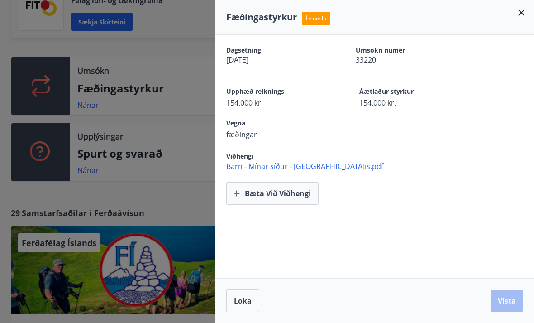  Describe the element at coordinates (261, 17) in the screenshot. I see `span: Fæðingastyrkur` at that location.